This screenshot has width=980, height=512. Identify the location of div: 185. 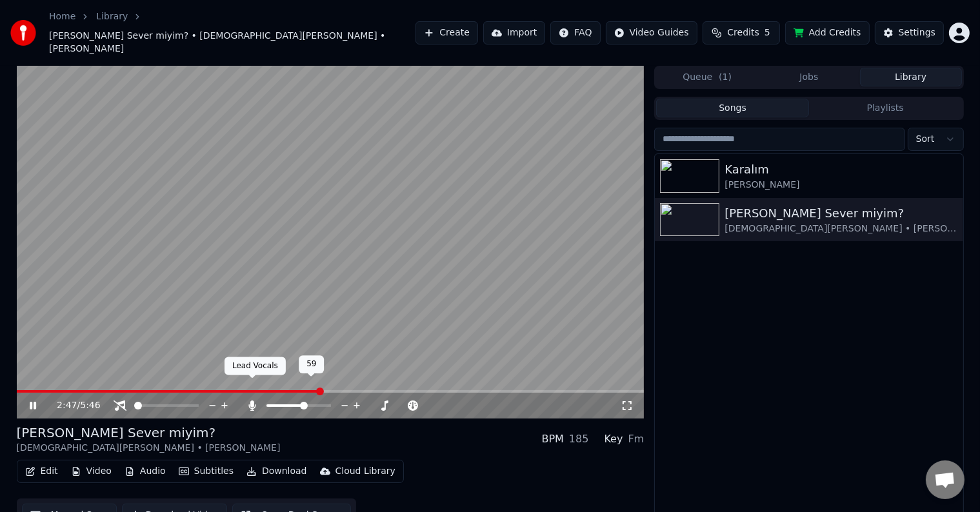
(579, 439).